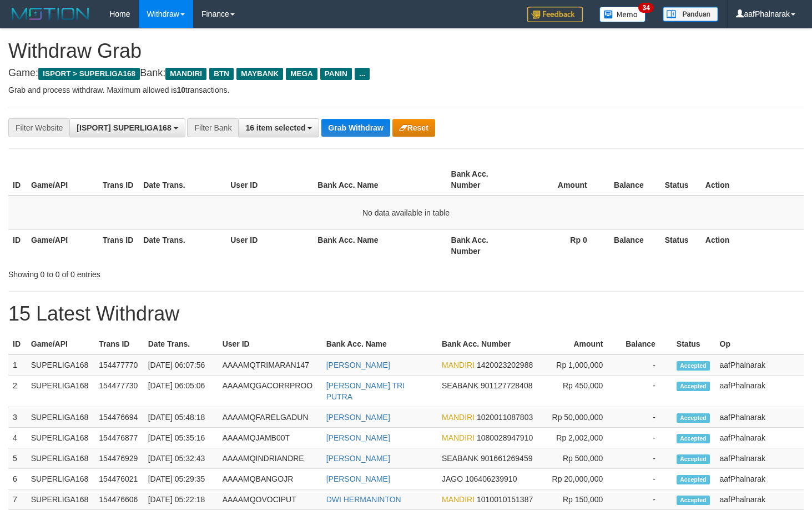  I want to click on td: AAAAMQBANGOJR, so click(270, 479).